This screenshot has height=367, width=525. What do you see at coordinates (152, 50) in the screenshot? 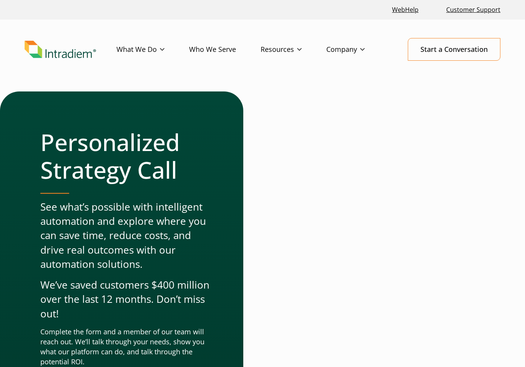
I see `a: What We Do` at bounding box center [152, 50].